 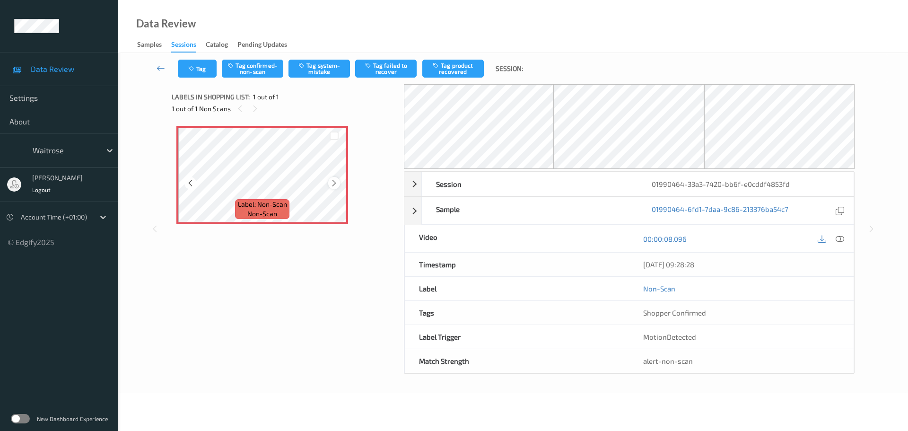 I want to click on span: Labels in shopping list:, so click(x=211, y=97).